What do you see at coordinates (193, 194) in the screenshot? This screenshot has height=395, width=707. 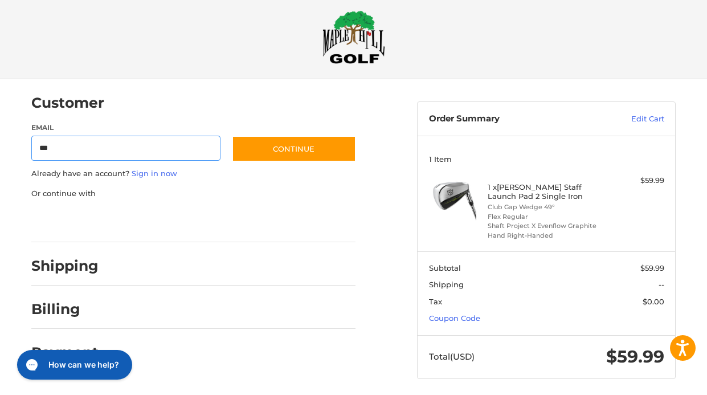 I see `p: Or continue with` at bounding box center [193, 194].